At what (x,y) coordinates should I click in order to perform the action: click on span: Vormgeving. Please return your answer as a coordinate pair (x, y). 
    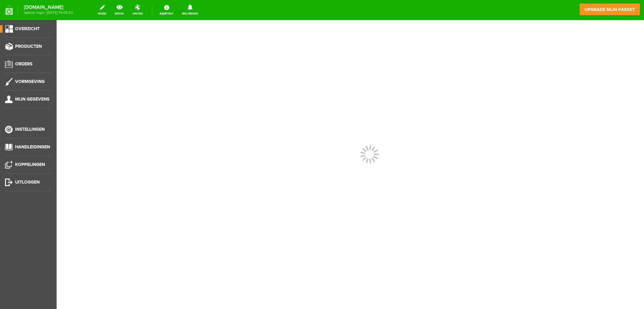
    Looking at the image, I should click on (30, 81).